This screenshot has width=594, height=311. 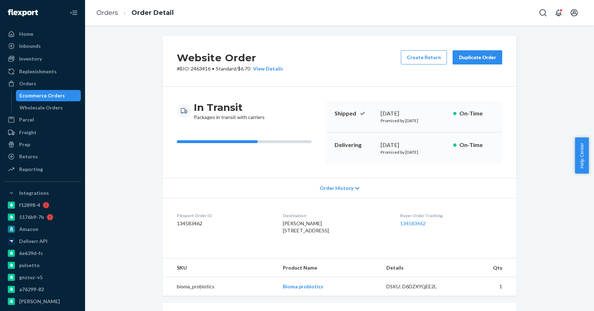 I want to click on a: Prep, so click(x=43, y=145).